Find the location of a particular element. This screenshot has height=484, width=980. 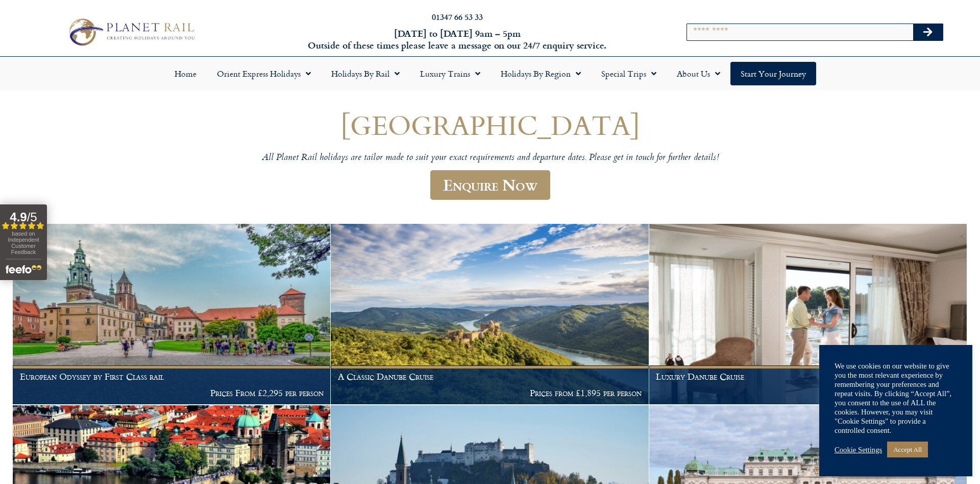

p: Prices From £2,295 per person is located at coordinates (171, 393).